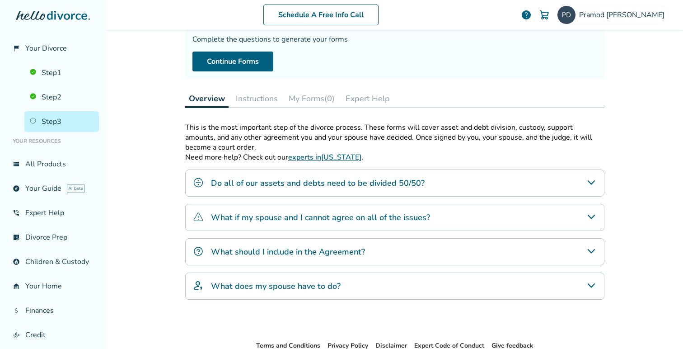 The height and width of the screenshot is (349, 683). Describe the element at coordinates (16, 261) in the screenshot. I see `span: account_child` at that location.